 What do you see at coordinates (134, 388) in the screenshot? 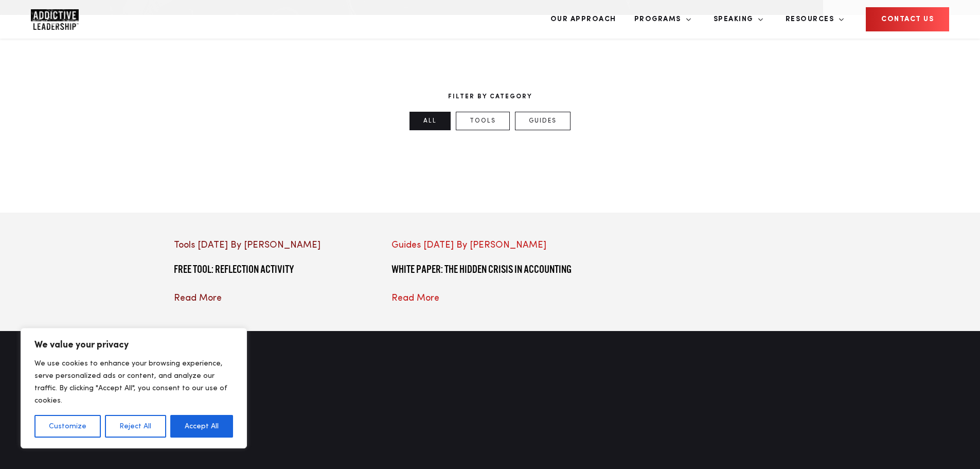
I see `div: We value your privacy` at bounding box center [134, 388].